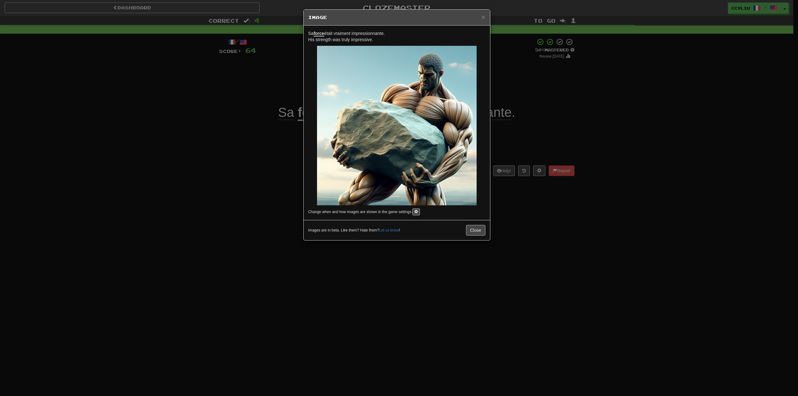 This screenshot has height=396, width=798. I want to click on a: Let us know, so click(389, 230).